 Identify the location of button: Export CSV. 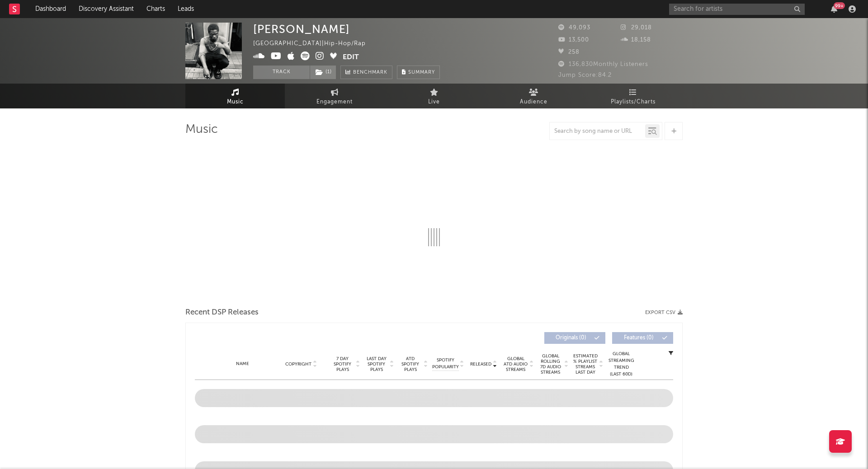
(664, 313).